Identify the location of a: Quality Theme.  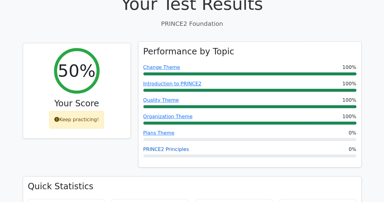
(161, 100).